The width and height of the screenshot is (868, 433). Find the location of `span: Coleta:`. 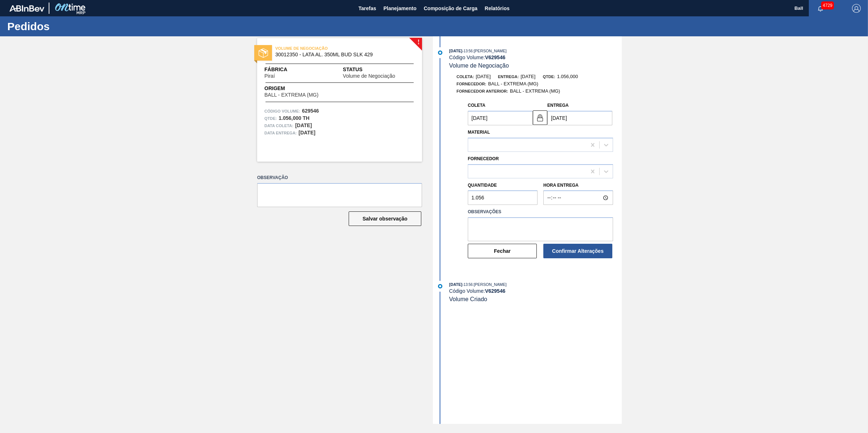

span: Coleta: is located at coordinates (465, 77).